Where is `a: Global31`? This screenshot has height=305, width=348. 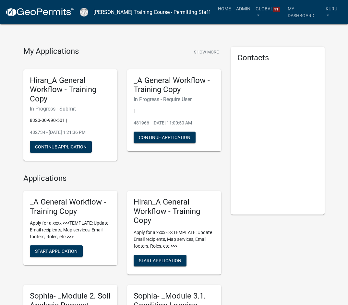 a: Global31 is located at coordinates (269, 12).